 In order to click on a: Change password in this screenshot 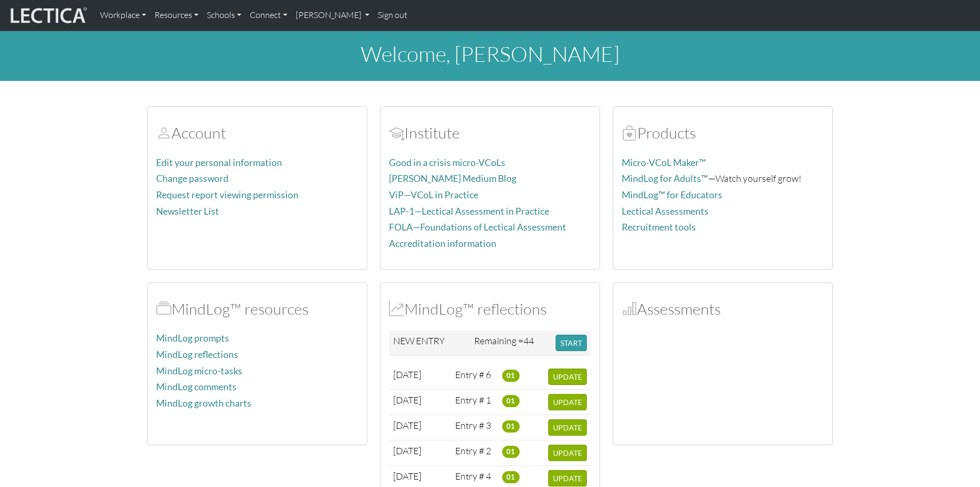, I will do `click(192, 178)`.